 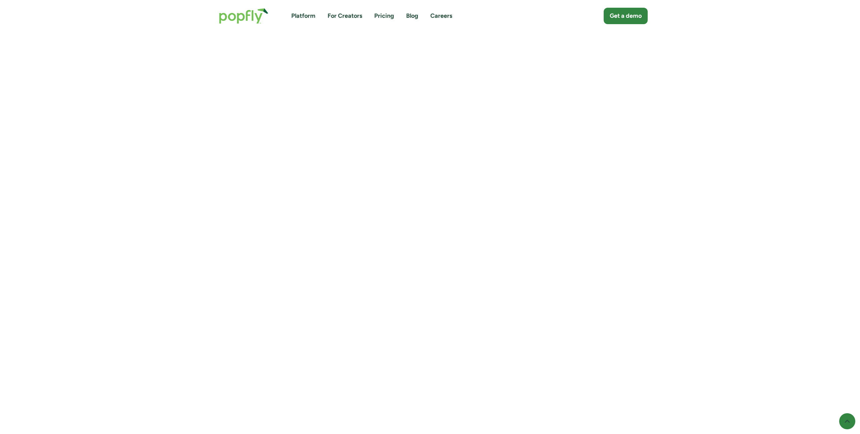 What do you see at coordinates (412, 16) in the screenshot?
I see `a: Blog` at bounding box center [412, 16].